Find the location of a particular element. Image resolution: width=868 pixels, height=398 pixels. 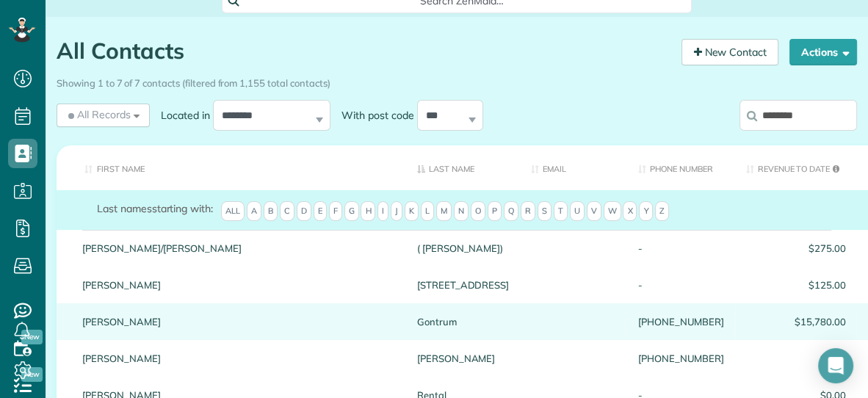

th: First Name: activate to sort column ascending is located at coordinates (231, 167).